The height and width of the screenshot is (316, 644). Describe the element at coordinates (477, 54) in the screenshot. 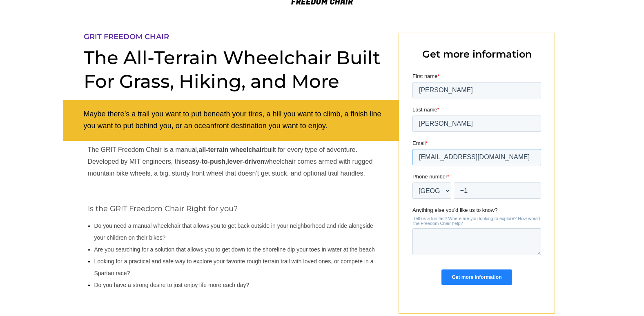

I see `span: Get more information` at that location.